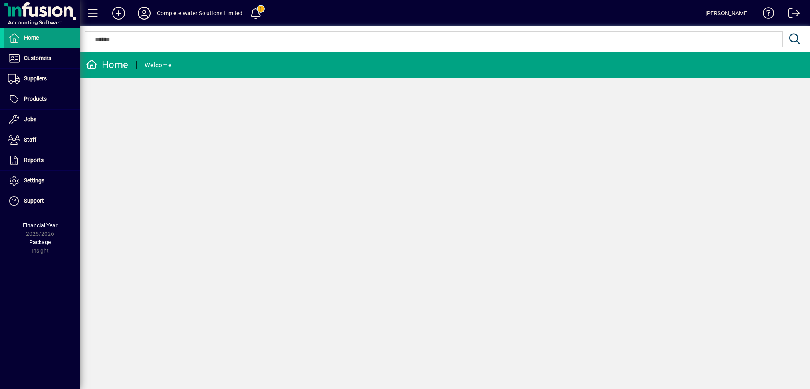 This screenshot has width=810, height=389. What do you see at coordinates (31, 38) in the screenshot?
I see `span: Home` at bounding box center [31, 38].